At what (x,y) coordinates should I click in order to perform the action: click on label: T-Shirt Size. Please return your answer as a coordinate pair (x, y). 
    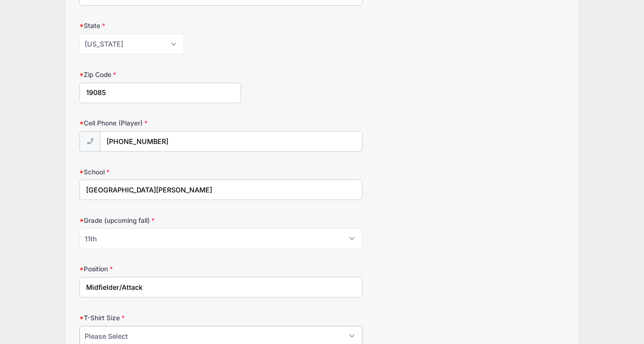
    Looking at the image, I should click on (160, 318).